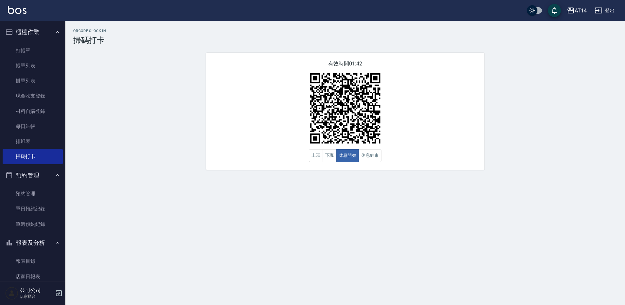 Image resolution: width=625 pixels, height=305 pixels. I want to click on img: Person, so click(12, 293).